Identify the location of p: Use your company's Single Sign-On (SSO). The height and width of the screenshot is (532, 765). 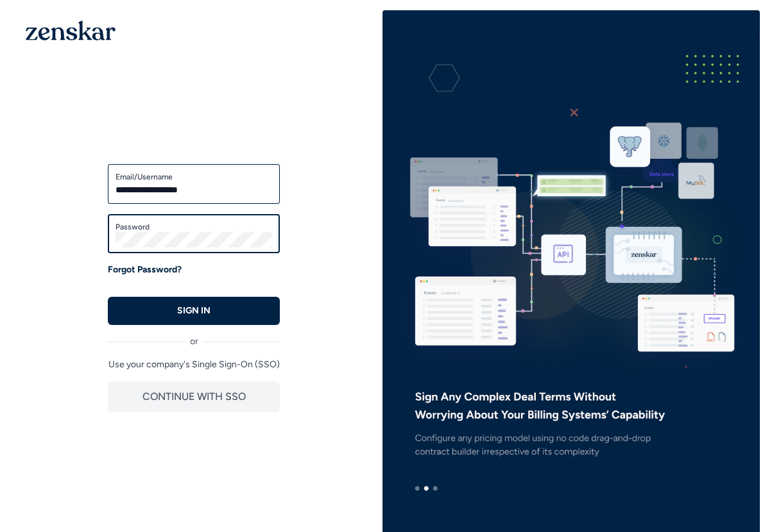
(194, 365).